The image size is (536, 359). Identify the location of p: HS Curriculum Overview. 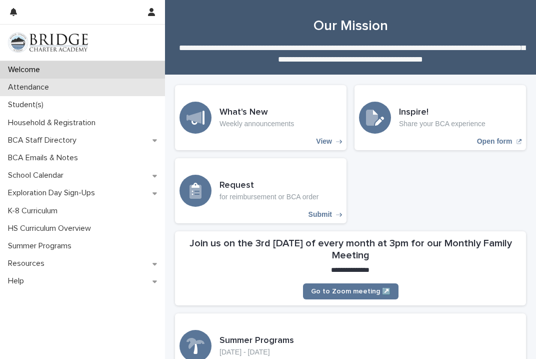
(52, 228).